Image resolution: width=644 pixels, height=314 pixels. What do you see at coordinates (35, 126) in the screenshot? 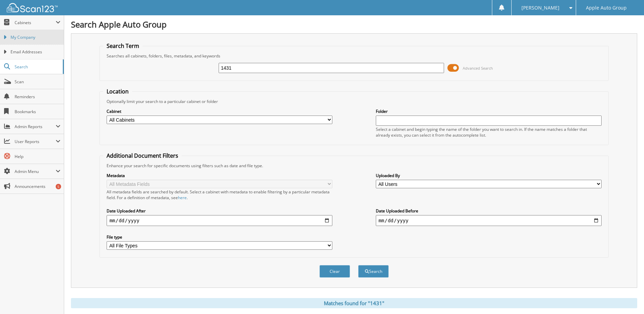
I see `span: Admin Reports` at bounding box center [35, 126].